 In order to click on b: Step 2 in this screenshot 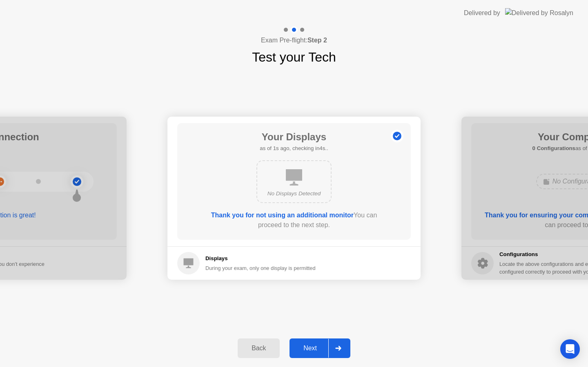, I will do `click(317, 40)`.